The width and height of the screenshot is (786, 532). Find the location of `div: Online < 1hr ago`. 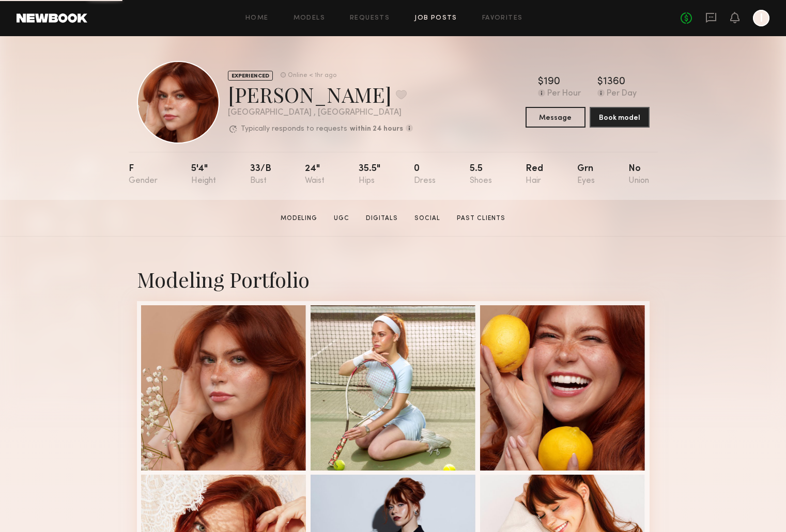

div: Online < 1hr ago is located at coordinates (312, 76).